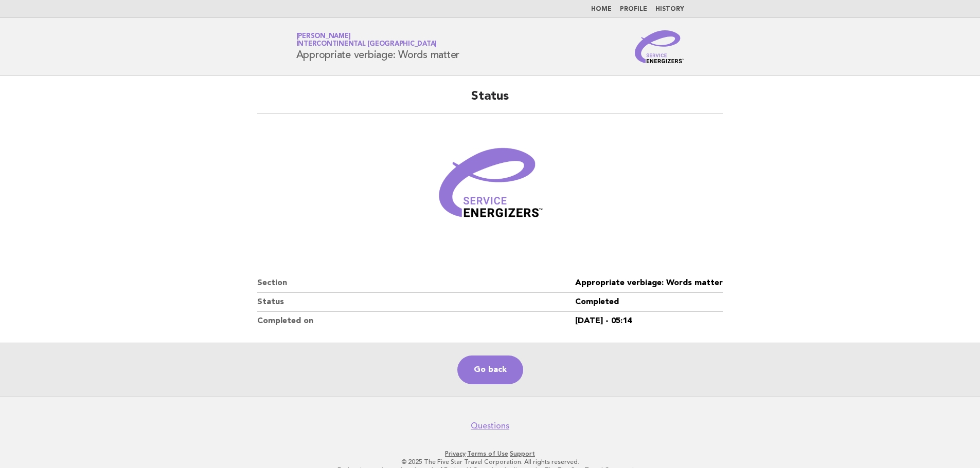  I want to click on img: Service Energizers, so click(660, 47).